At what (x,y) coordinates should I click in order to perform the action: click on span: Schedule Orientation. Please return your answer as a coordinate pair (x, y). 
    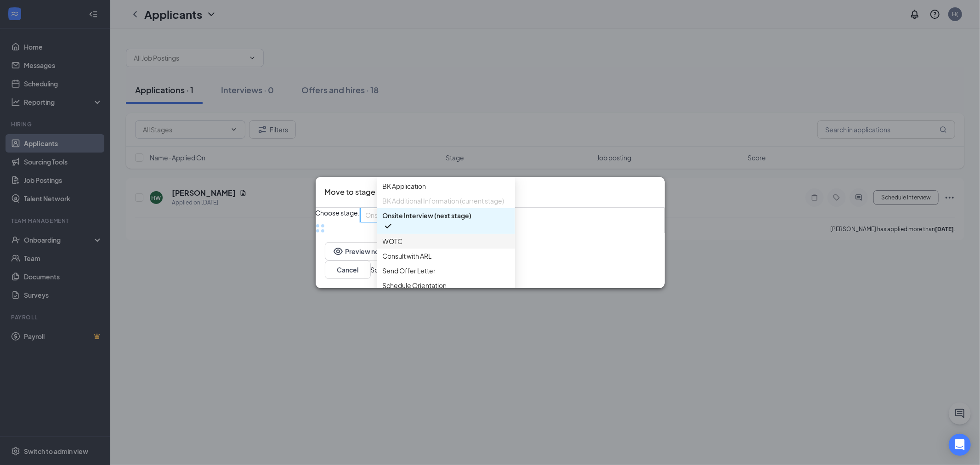
    Looking at the image, I should click on (415, 286).